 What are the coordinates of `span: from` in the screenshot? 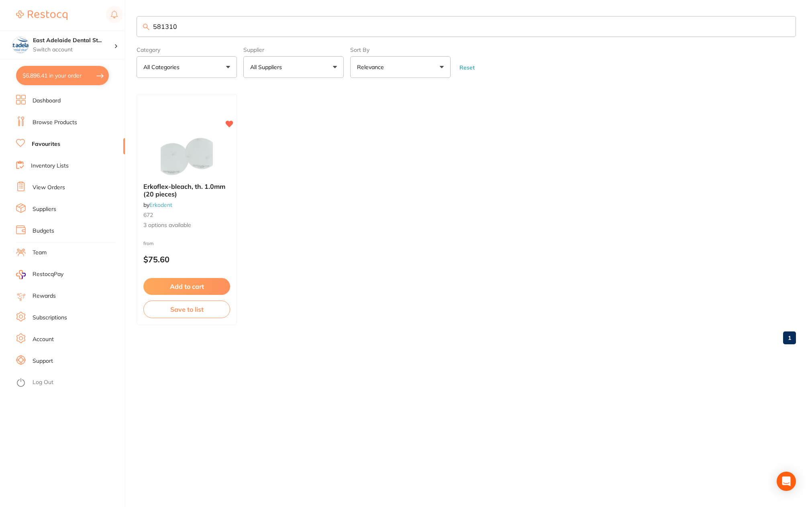 It's located at (148, 243).